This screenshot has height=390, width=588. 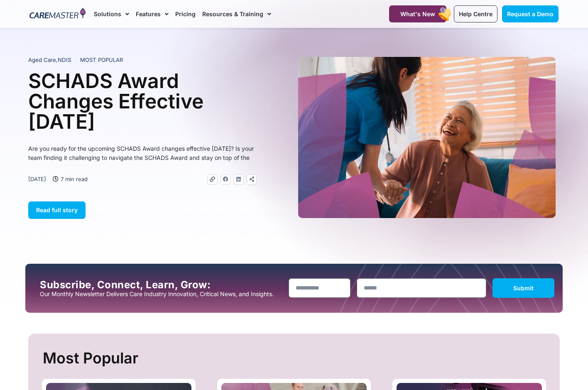 I want to click on h2: Subscribe, Connect, Learn, Grow:, so click(x=161, y=285).